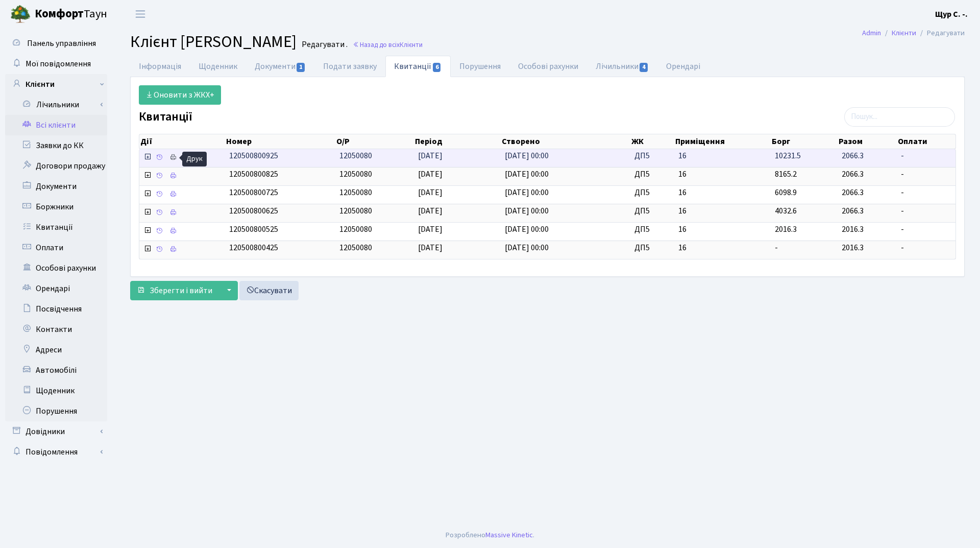 The height and width of the screenshot is (548, 980). What do you see at coordinates (57, 44) in the screenshot?
I see `a: Панель управління` at bounding box center [57, 44].